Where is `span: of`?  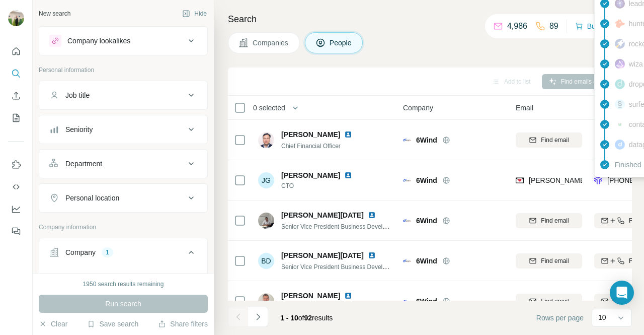
span: of is located at coordinates (302, 318).